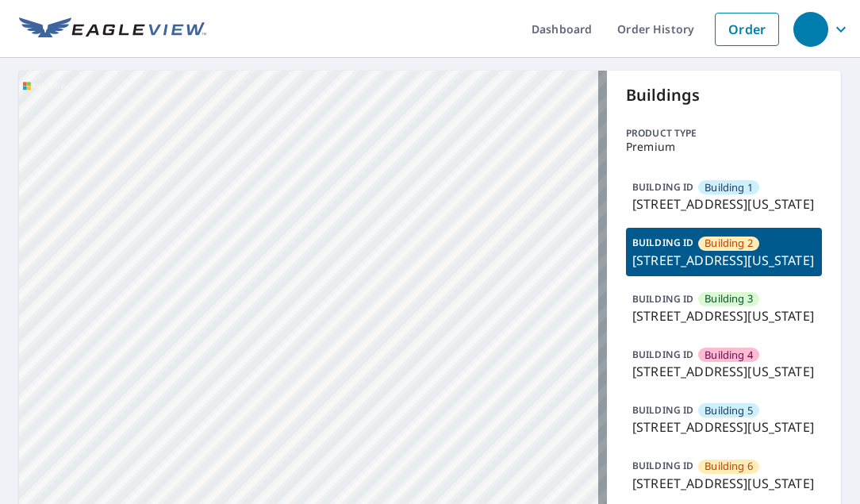 Image resolution: width=860 pixels, height=504 pixels. Describe the element at coordinates (728, 243) in the screenshot. I see `span: Building 2` at that location.